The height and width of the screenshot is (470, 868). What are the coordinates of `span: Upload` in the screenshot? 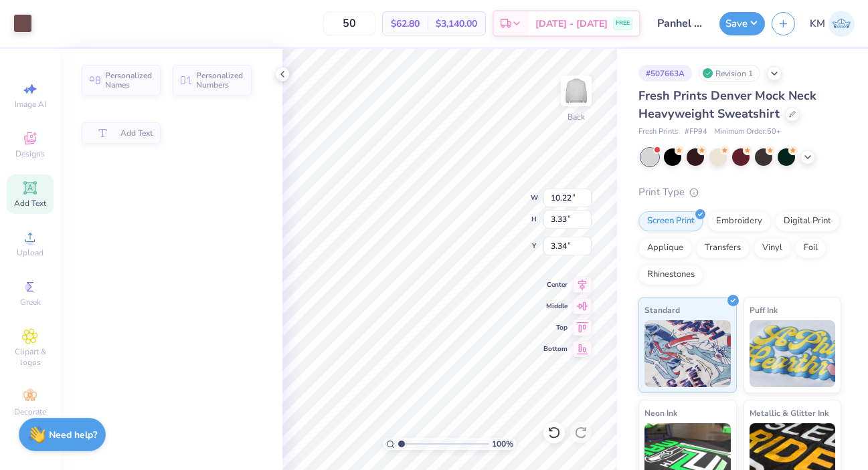 It's located at (30, 253).